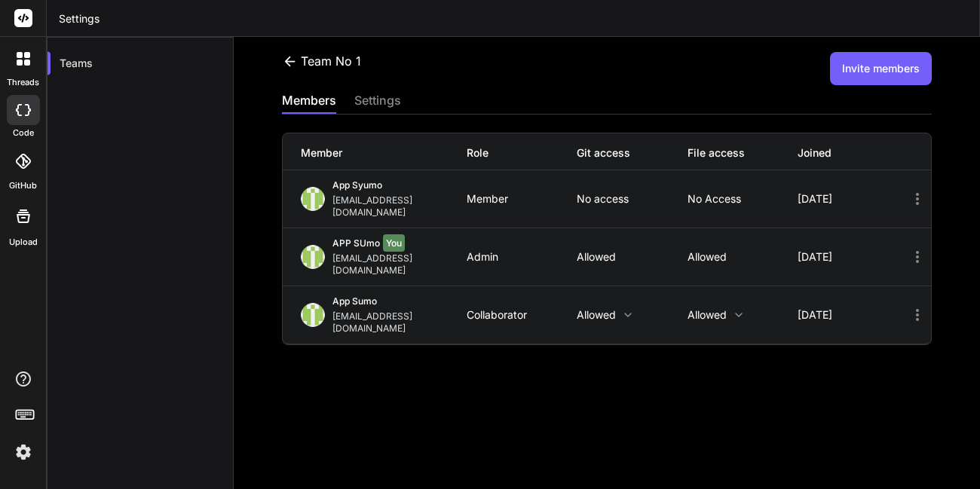 This screenshot has height=489, width=980. What do you see at coordinates (23, 82) in the screenshot?
I see `label: threads` at bounding box center [23, 82].